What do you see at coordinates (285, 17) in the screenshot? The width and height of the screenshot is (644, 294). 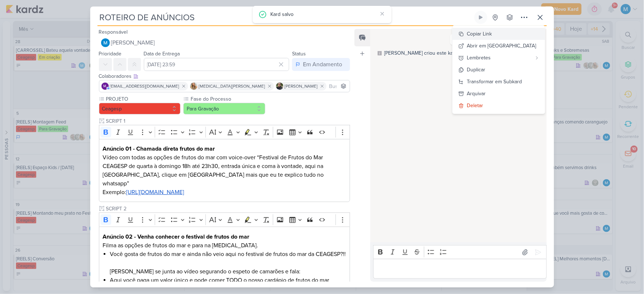 I see `input: Kard Sem Título` at bounding box center [285, 17].